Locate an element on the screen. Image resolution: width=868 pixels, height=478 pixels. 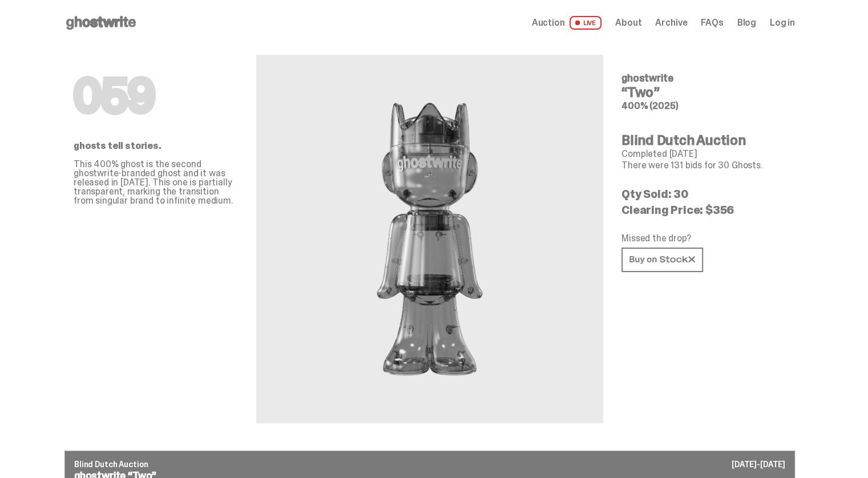
p: ghosts tell stories. is located at coordinates (156, 146).